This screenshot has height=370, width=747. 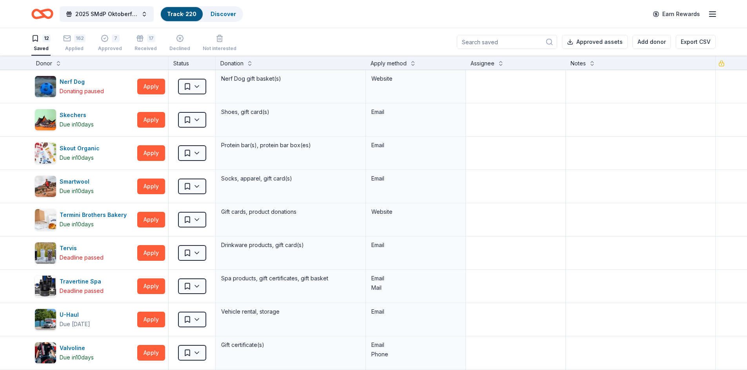 I want to click on div: Drinkware products, gift card(s), so click(x=290, y=245).